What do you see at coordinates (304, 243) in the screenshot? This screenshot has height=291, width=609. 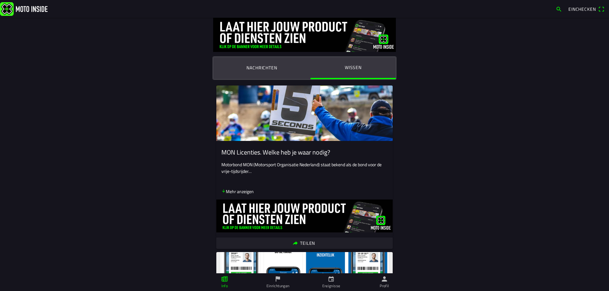 I see `ion-button: Teilen` at bounding box center [304, 243].